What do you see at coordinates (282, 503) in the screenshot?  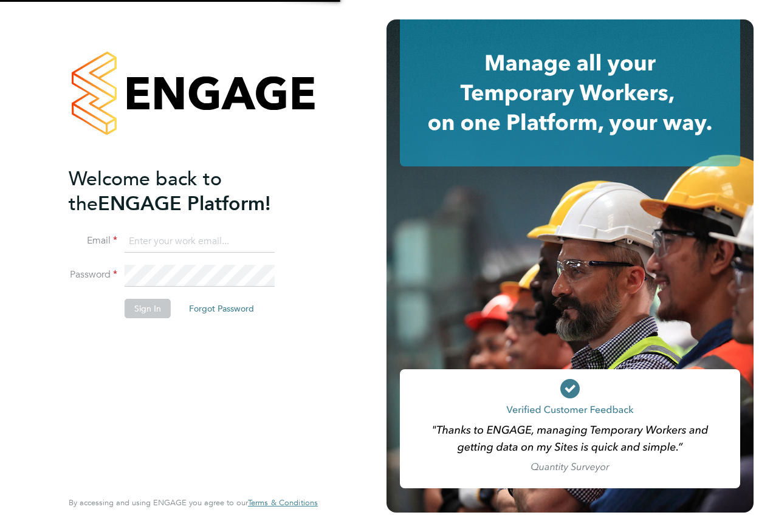 I see `span: Terms & Conditions` at bounding box center [282, 503].